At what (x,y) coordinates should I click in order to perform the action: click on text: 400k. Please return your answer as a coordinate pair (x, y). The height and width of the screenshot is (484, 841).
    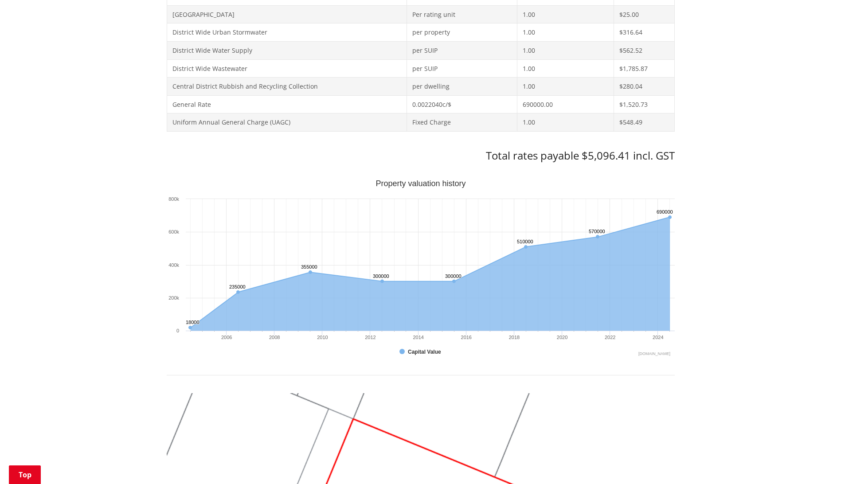
    Looking at the image, I should click on (174, 265).